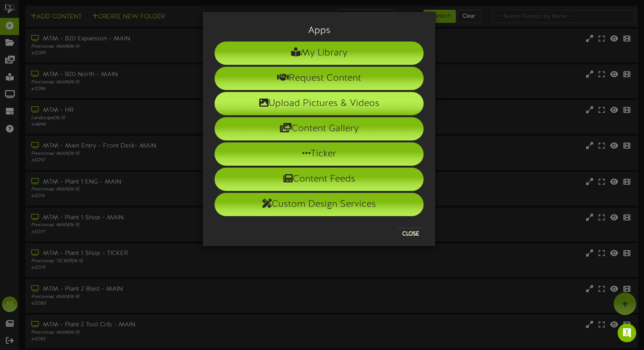 The height and width of the screenshot is (350, 644). What do you see at coordinates (319, 204) in the screenshot?
I see `li: Custom Design Services` at bounding box center [319, 204].